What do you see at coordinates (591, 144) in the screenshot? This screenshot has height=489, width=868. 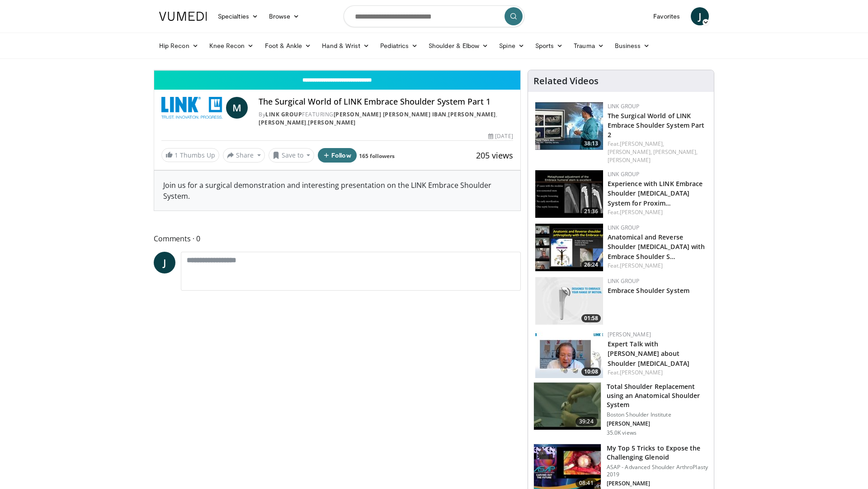 I see `span: 38:13` at bounding box center [591, 144].